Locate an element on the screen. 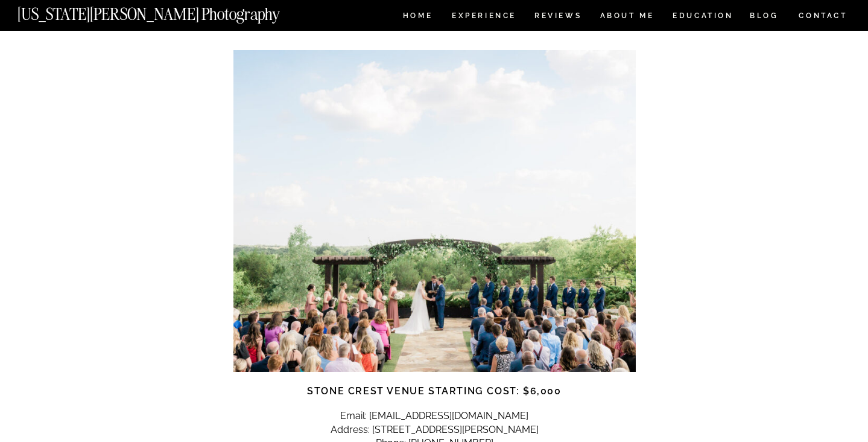  nav: CONTACT is located at coordinates (823, 15).